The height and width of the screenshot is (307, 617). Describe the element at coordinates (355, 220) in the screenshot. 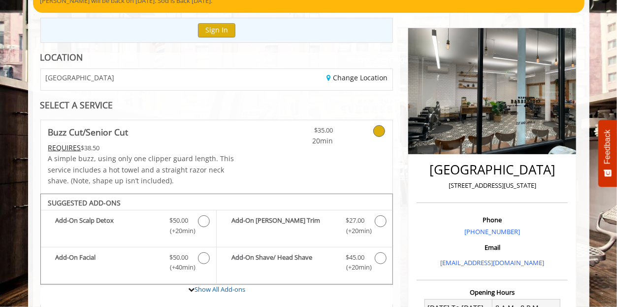

I see `span: $27.00` at that location.